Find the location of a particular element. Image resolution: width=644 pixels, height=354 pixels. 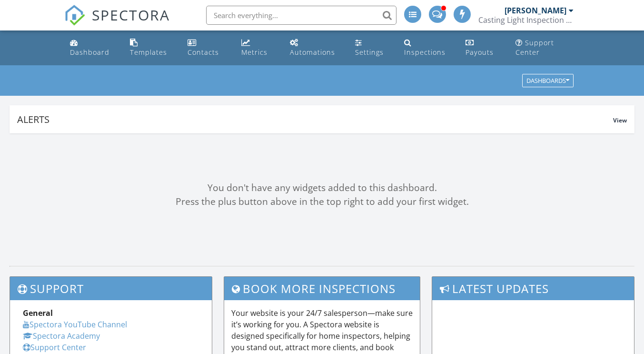

a: Settings is located at coordinates (372, 48).